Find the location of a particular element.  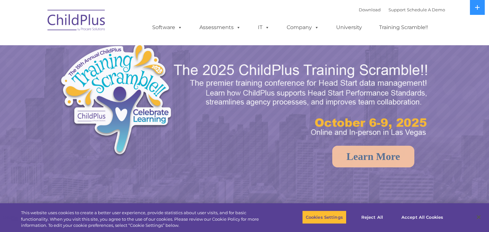

a: Software is located at coordinates (167, 27).